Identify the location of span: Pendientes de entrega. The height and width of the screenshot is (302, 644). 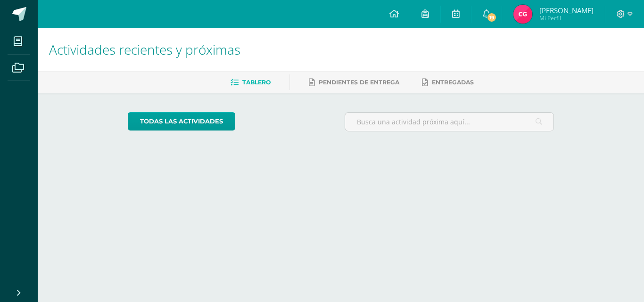
(359, 82).